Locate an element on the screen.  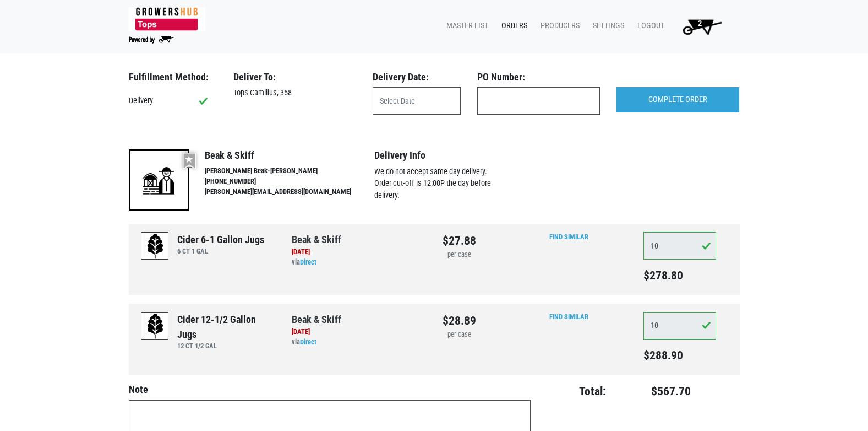
div: Tops Camillus, 358 is located at coordinates (294, 93).